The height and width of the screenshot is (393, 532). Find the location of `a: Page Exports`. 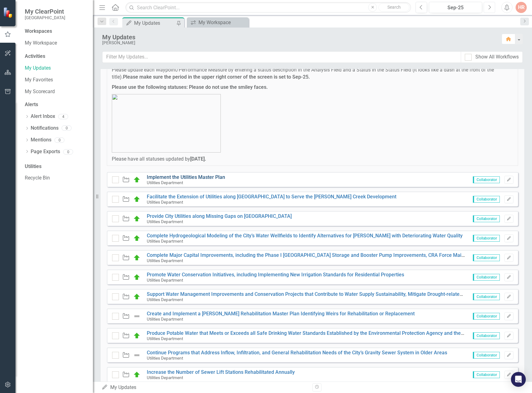

a: Page Exports is located at coordinates (45, 152).